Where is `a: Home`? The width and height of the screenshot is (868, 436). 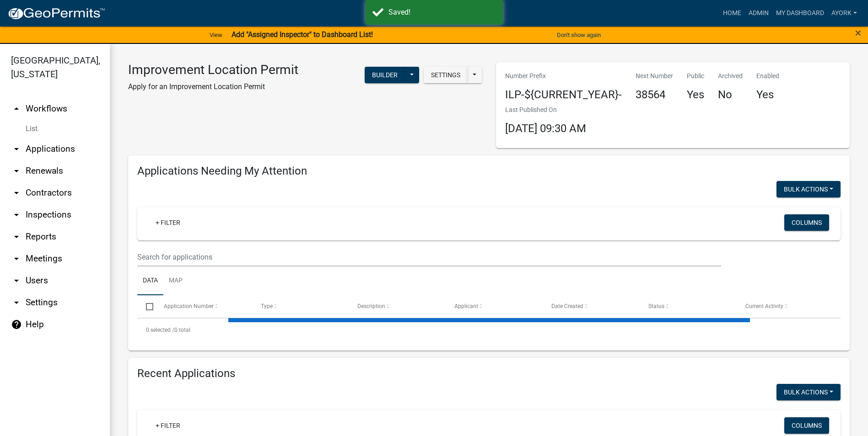 a: Home is located at coordinates (732, 14).